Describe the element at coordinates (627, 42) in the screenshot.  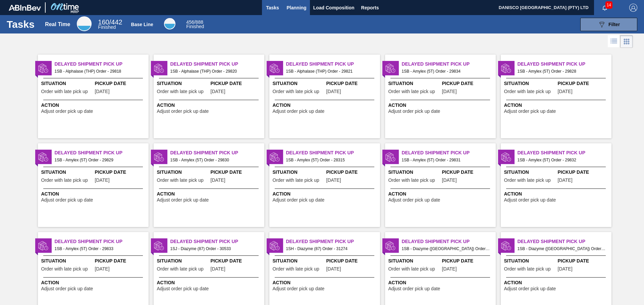
I see `div: Card Vision` at that location.